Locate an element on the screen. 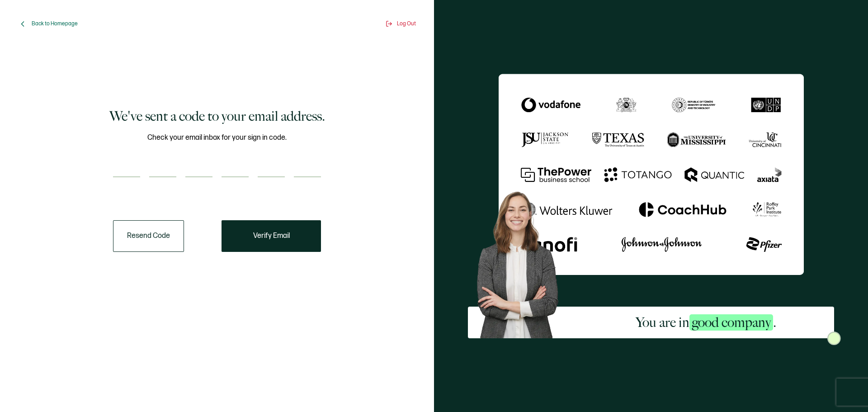  span: Check your email inbox for your sign in code. is located at coordinates (217, 138).